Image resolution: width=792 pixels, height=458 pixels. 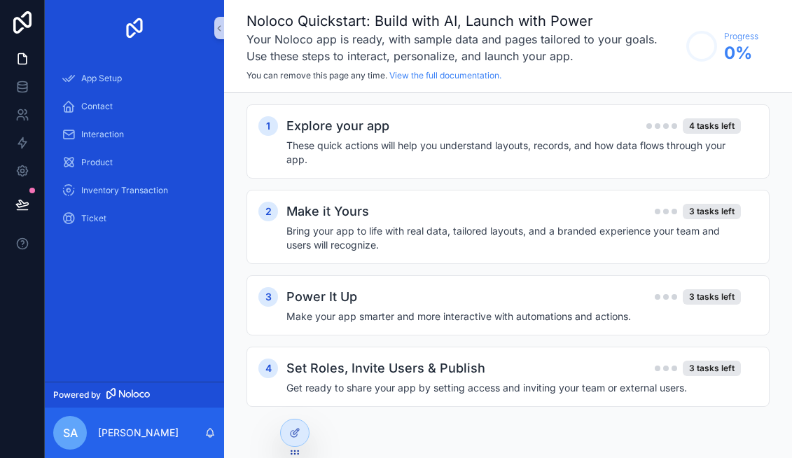 I want to click on a: Contact, so click(x=134, y=106).